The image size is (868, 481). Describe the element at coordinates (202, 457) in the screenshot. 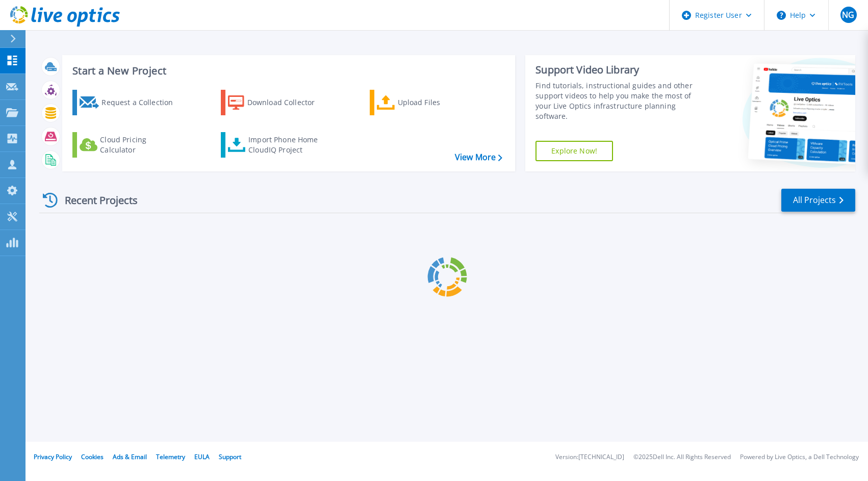

I see `a: EULA` at that location.